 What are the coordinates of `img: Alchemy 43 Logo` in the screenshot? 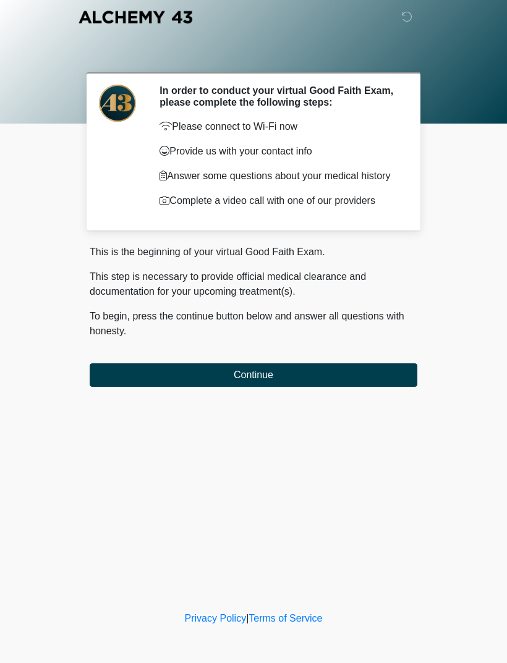 It's located at (135, 17).